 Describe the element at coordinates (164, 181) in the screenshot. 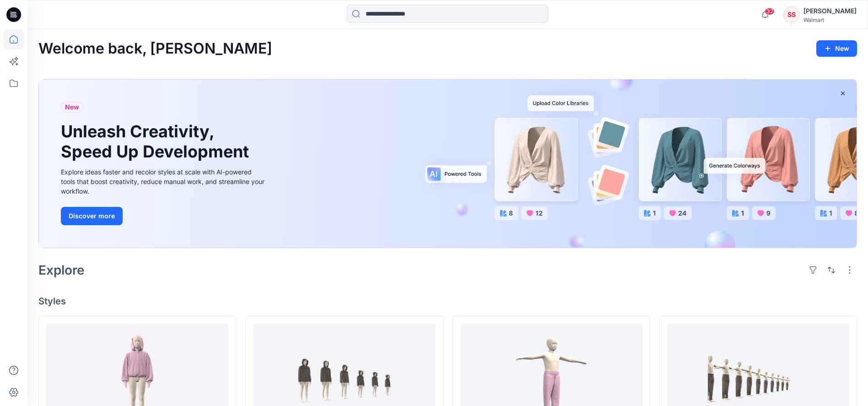

I see `div: Explore ideas faster and recolor styles at scale with AI-powered tools that boost creativity, red...` at that location.